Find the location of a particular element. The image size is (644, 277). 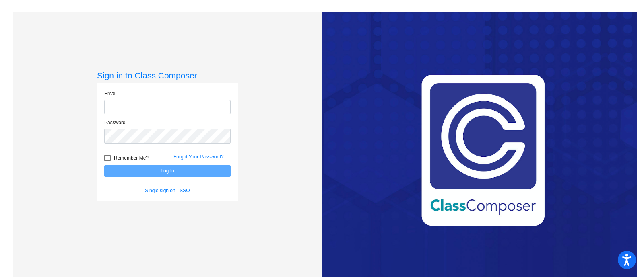

button: Log In is located at coordinates (168, 171).